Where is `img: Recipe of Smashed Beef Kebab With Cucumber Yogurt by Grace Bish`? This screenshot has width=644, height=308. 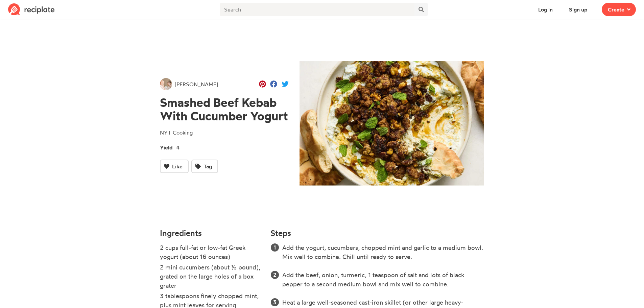
img: Recipe of Smashed Beef Kebab With Cucumber Yogurt by Grace Bish is located at coordinates (392, 123).